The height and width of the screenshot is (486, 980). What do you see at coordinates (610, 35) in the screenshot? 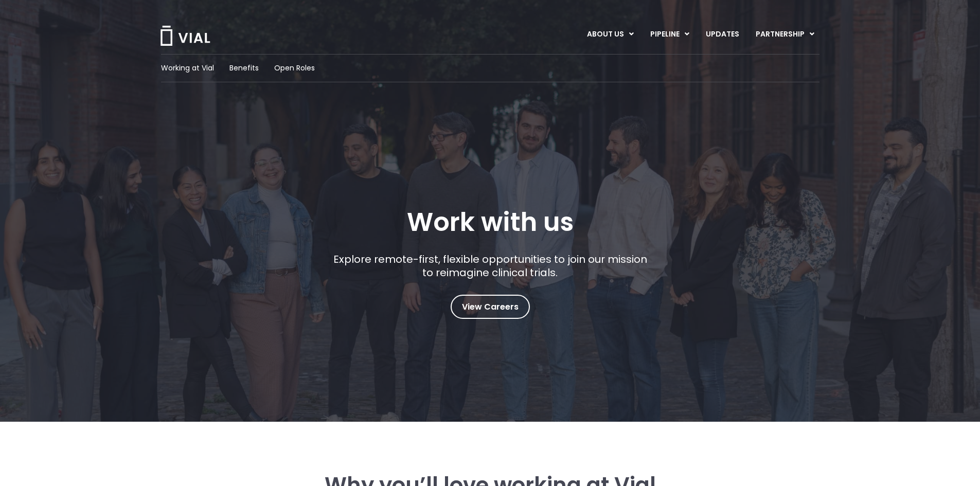
I see `a: ABOUT USMenu Toggle` at bounding box center [610, 35].